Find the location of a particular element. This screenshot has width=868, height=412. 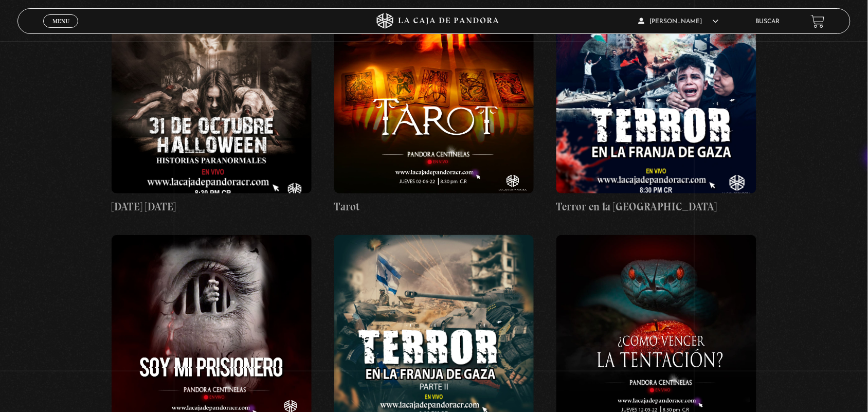

a: View your shopping cart is located at coordinates (818, 21).